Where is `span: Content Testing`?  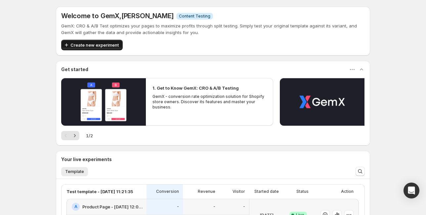 span: Content Testing is located at coordinates (195, 16).